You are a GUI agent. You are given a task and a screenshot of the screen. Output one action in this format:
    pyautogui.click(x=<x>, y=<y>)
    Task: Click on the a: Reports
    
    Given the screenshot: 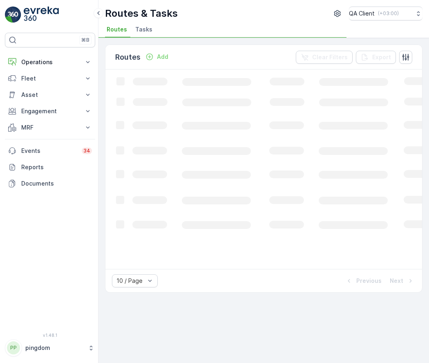 What is the action you would take?
    pyautogui.click(x=50, y=167)
    